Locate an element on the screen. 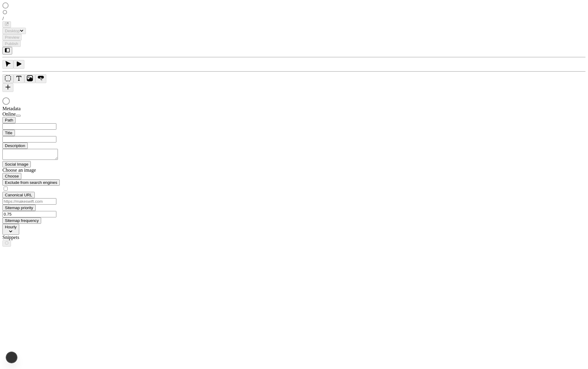  button: Hourly is located at coordinates (11, 229).